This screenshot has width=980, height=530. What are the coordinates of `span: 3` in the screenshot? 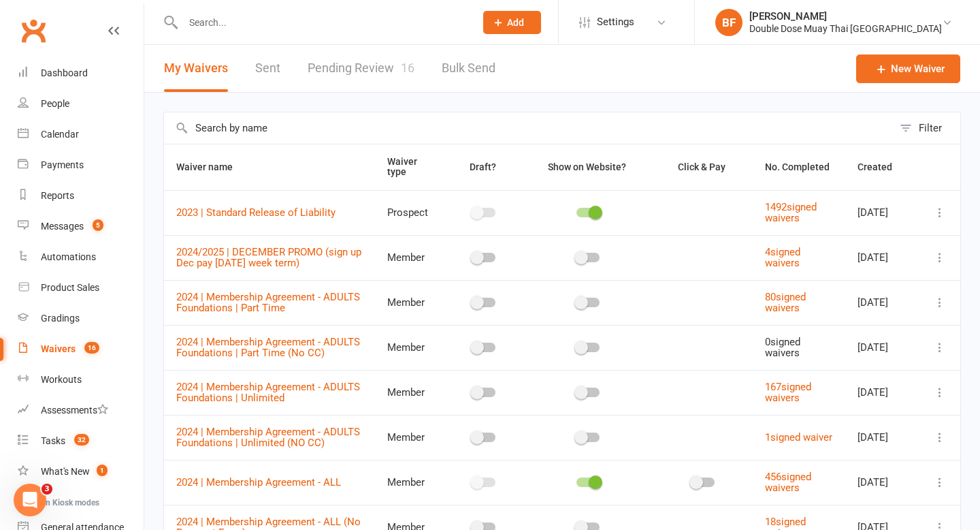 It's located at (47, 489).